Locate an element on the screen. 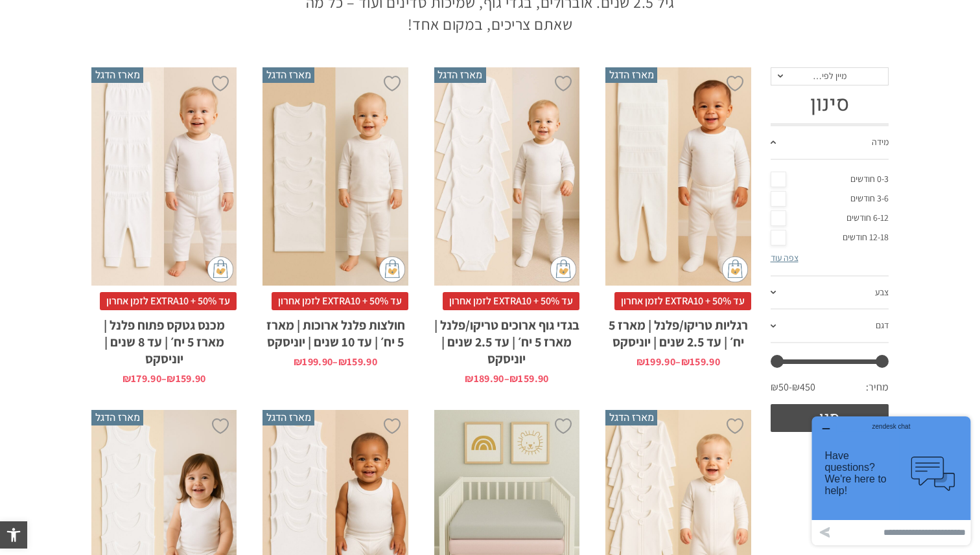 This screenshot has width=980, height=555. a: צבע is located at coordinates (830, 293).